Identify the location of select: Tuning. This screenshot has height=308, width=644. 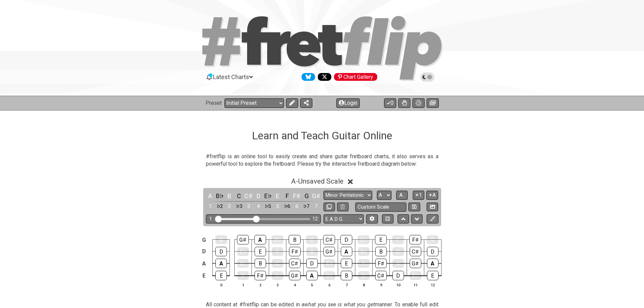
(344, 219).